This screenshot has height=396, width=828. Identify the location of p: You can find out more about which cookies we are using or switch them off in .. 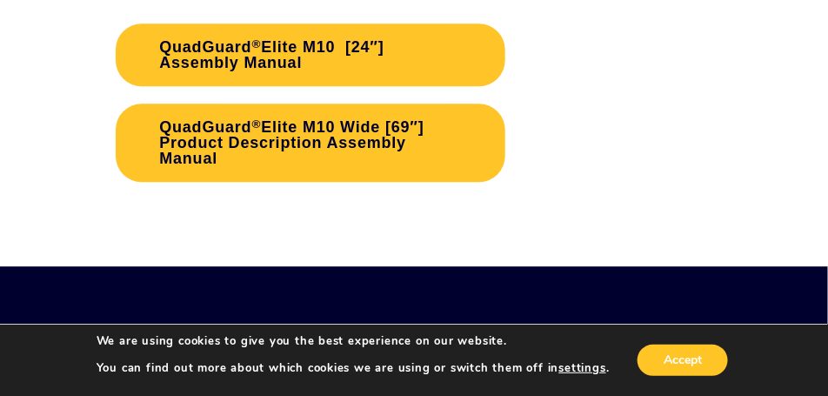
(353, 368).